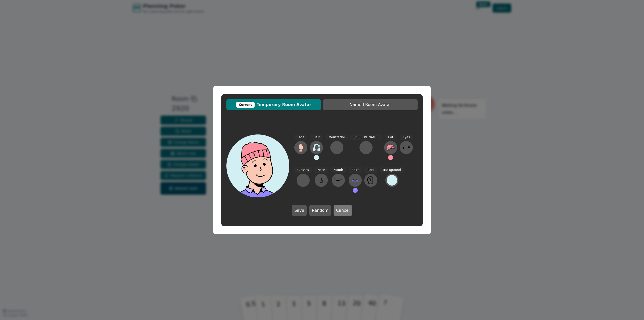 The width and height of the screenshot is (644, 320). I want to click on span: Glasses, so click(303, 170).